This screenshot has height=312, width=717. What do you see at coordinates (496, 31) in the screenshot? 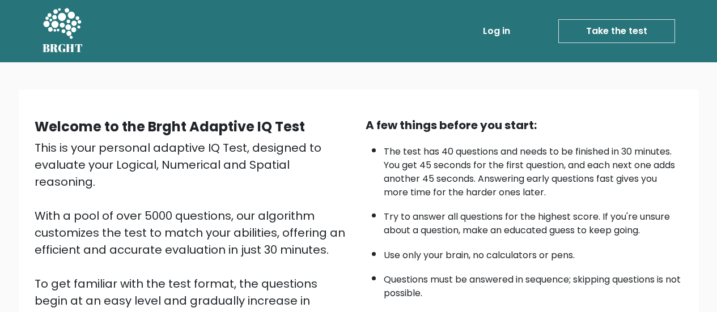
I see `a: Log in` at bounding box center [496, 31].